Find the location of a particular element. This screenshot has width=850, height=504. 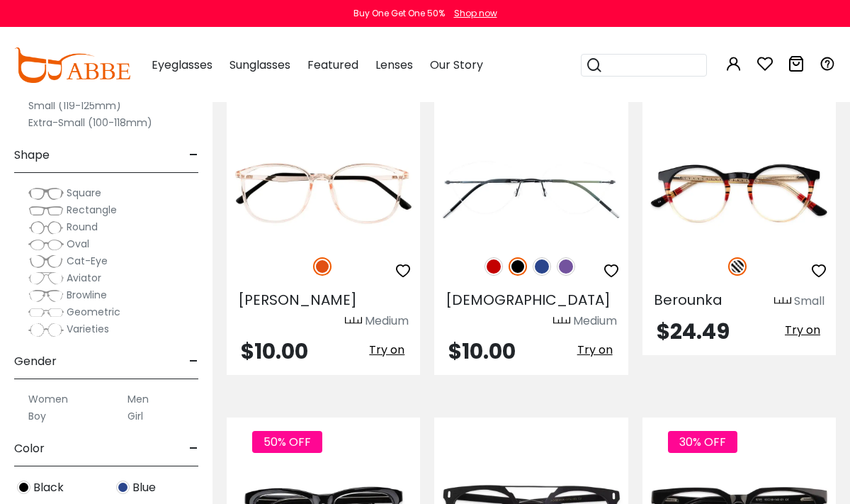

img: abbeglasses.com is located at coordinates (72, 65).